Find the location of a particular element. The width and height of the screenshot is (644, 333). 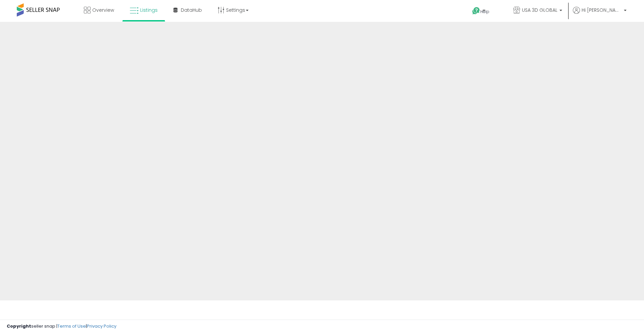

span: Help is located at coordinates (485, 12).